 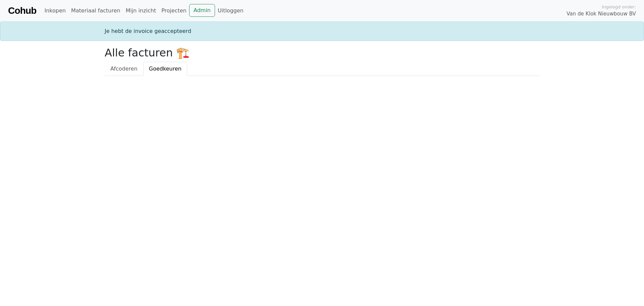 I want to click on a: Cohub, so click(x=22, y=11).